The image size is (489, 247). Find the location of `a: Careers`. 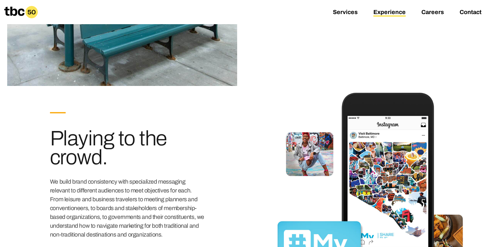

a: Careers is located at coordinates (432, 13).